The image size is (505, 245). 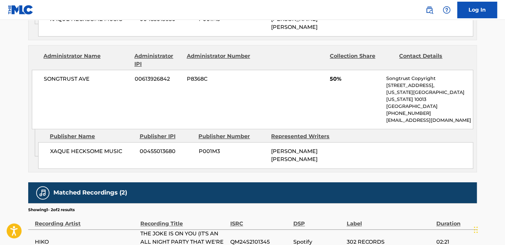 I want to click on span: 00613926842, so click(x=158, y=79).